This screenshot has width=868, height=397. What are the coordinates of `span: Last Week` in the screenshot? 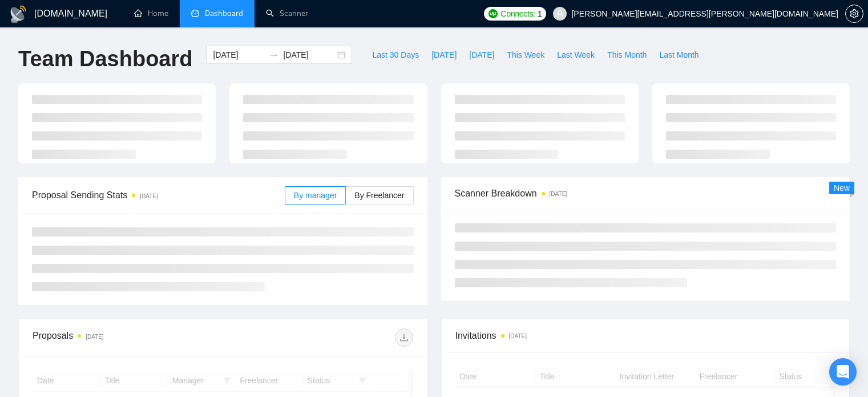 It's located at (576, 55).